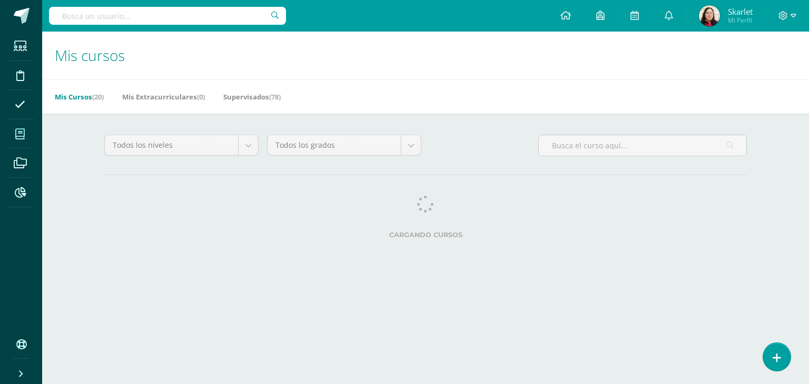 This screenshot has width=809, height=384. I want to click on span: (78), so click(275, 97).